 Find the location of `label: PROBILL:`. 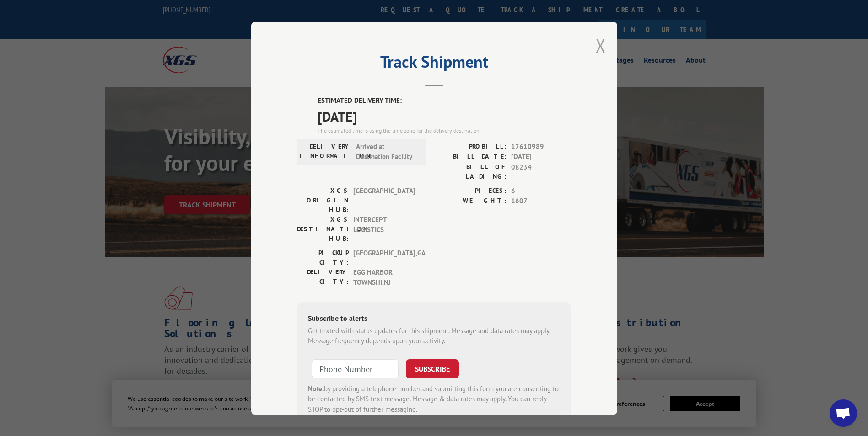

label: PROBILL: is located at coordinates (470, 146).